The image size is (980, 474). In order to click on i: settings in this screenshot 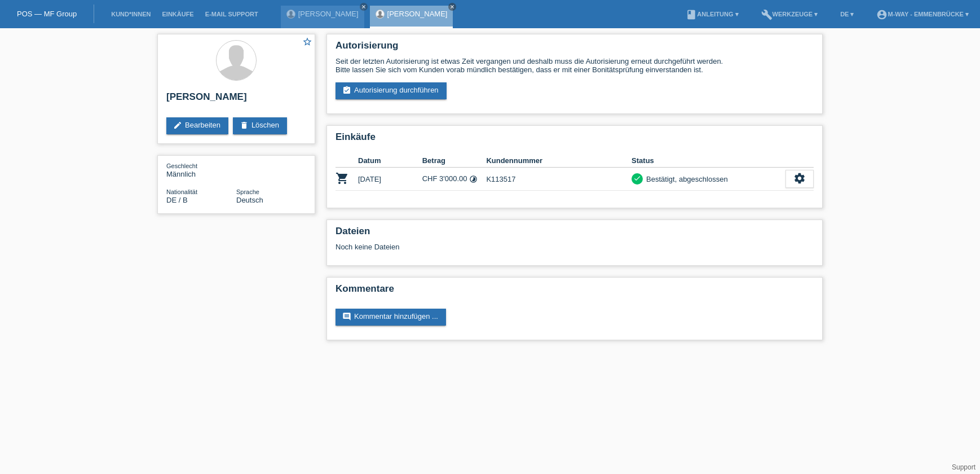, I will do `click(800, 178)`.